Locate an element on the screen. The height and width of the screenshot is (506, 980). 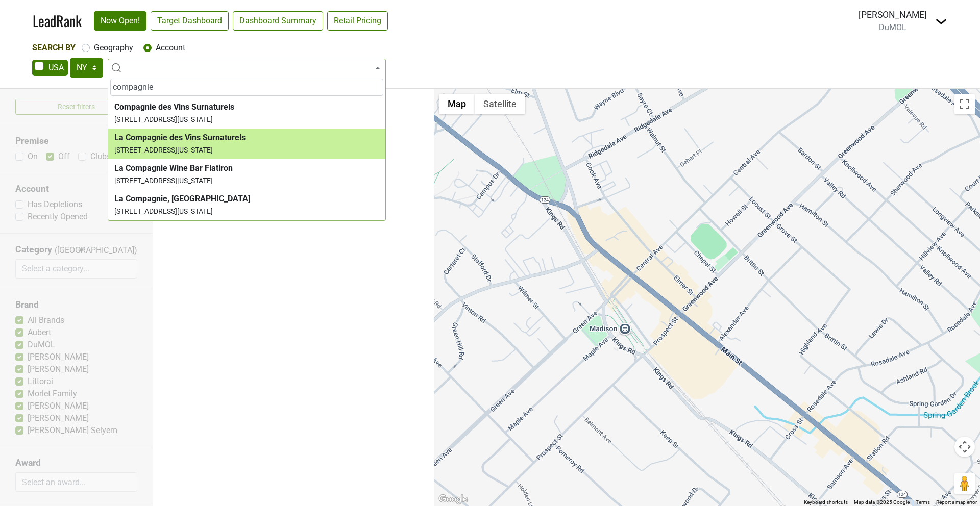
b: La Compagnie Wine Bar Flatiron is located at coordinates (173, 168).